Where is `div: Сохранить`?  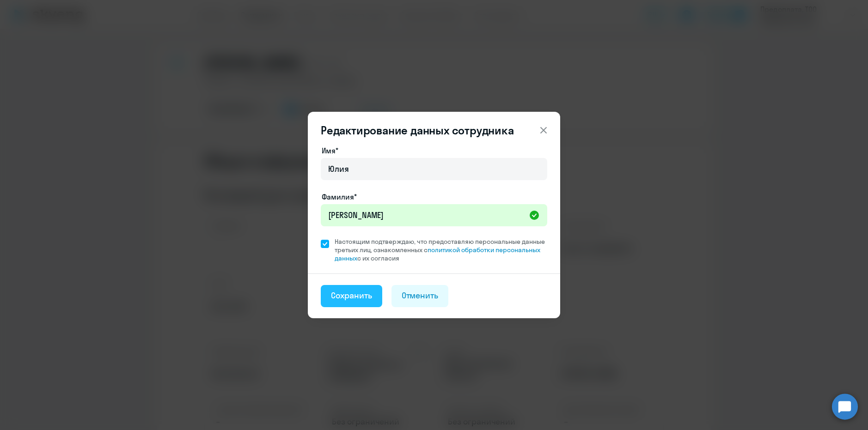 div: Сохранить is located at coordinates (351, 296).